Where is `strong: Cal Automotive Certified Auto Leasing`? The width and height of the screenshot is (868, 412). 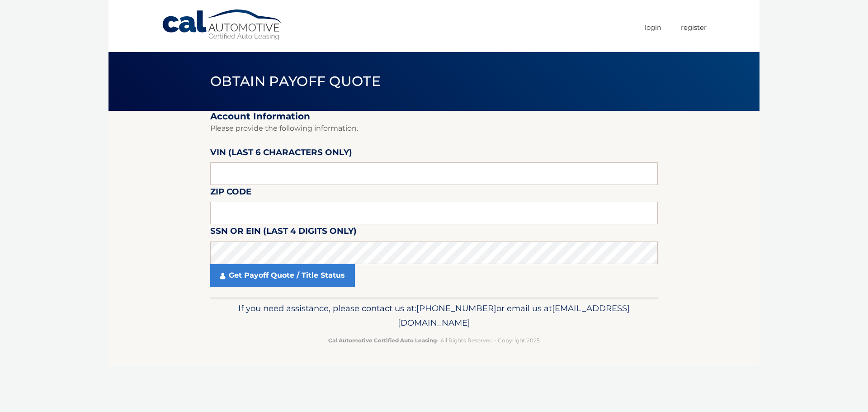 strong: Cal Automotive Certified Auto Leasing is located at coordinates (382, 340).